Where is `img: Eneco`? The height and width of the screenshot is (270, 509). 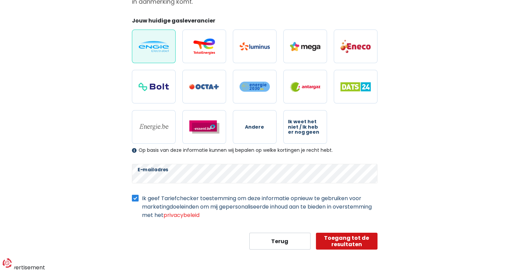 img: Eneco is located at coordinates (356, 46).